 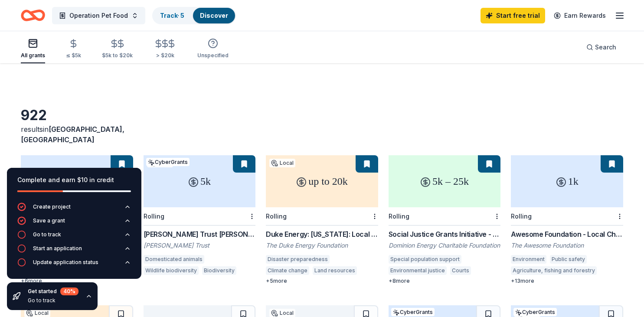 I want to click on span: in, so click(x=72, y=134).